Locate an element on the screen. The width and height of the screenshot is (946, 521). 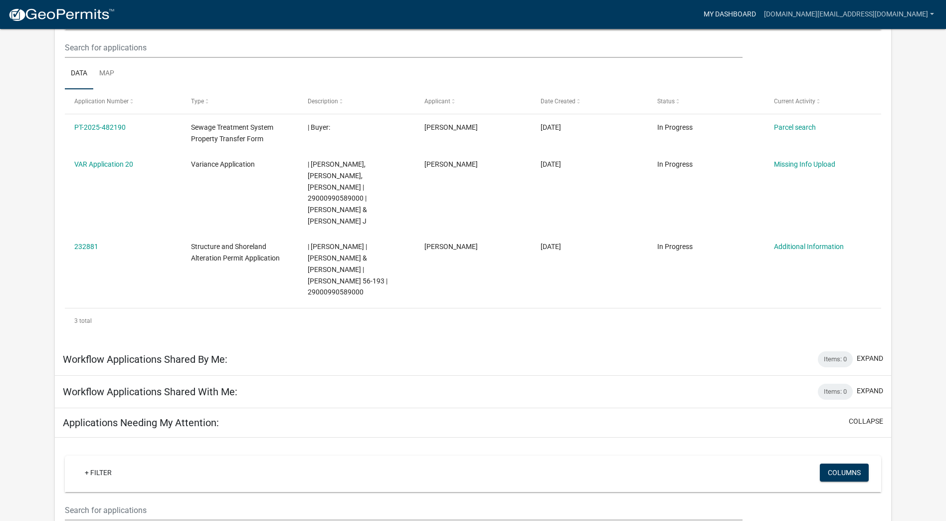
datatable-header-cell: Application Number is located at coordinates (123, 101).